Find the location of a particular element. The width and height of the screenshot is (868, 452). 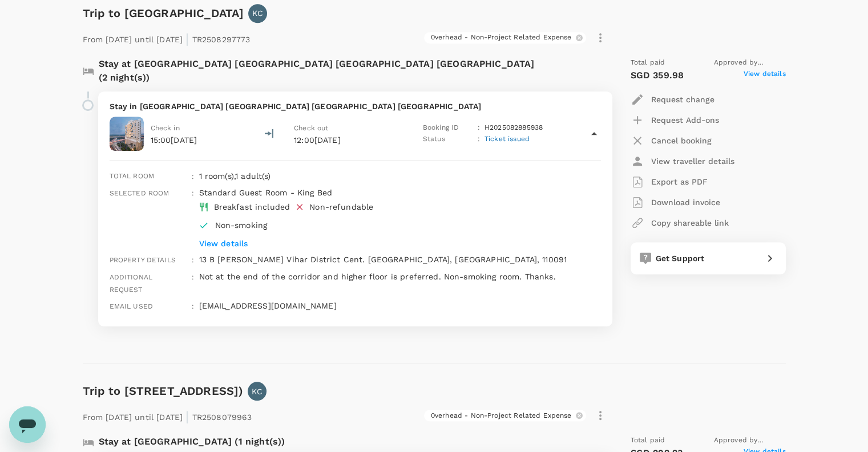

button: Download invoice is located at coordinates (675, 203).